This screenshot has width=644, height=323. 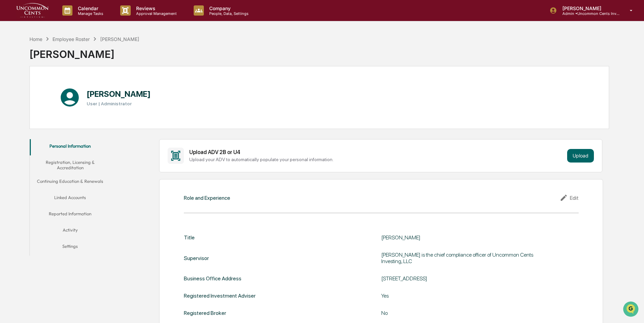 What do you see at coordinates (8, 8) in the screenshot?
I see `button: Open customer support` at bounding box center [8, 8].